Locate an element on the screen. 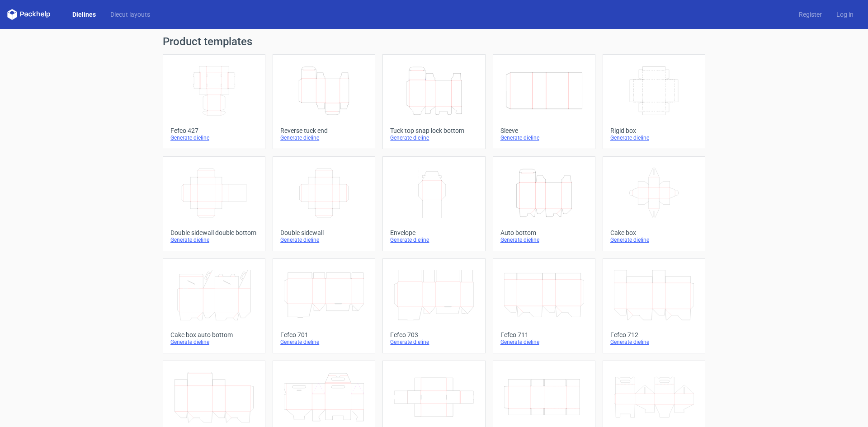 The image size is (868, 427). a: Double sidewall double bottomGenerate dieline is located at coordinates (214, 204).